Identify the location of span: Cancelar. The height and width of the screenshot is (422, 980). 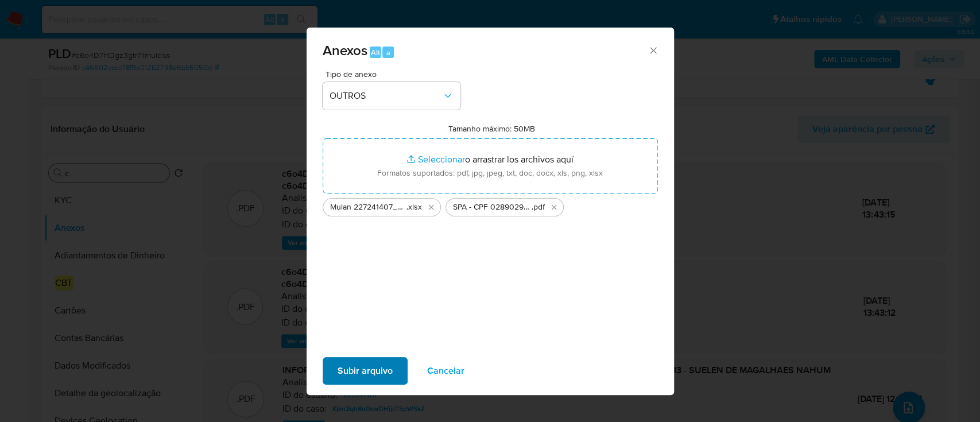
(446, 371).